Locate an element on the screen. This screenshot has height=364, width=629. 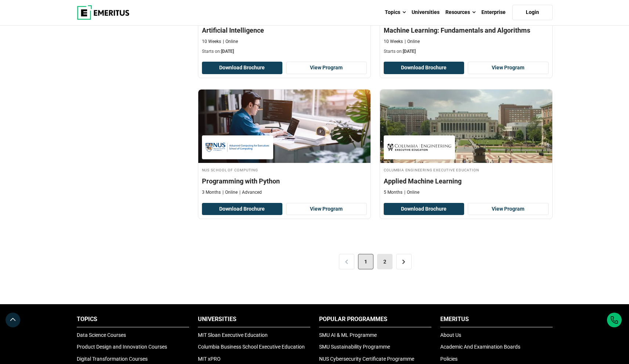
a: MIT Sloan Executive Education is located at coordinates (233, 335).